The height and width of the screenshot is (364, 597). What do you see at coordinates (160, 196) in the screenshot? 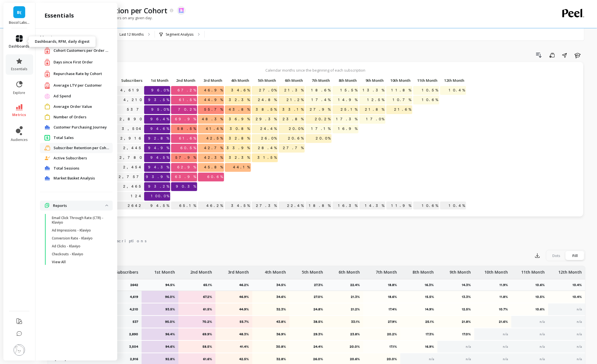
I see `span: 100.0%` at bounding box center [160, 196].